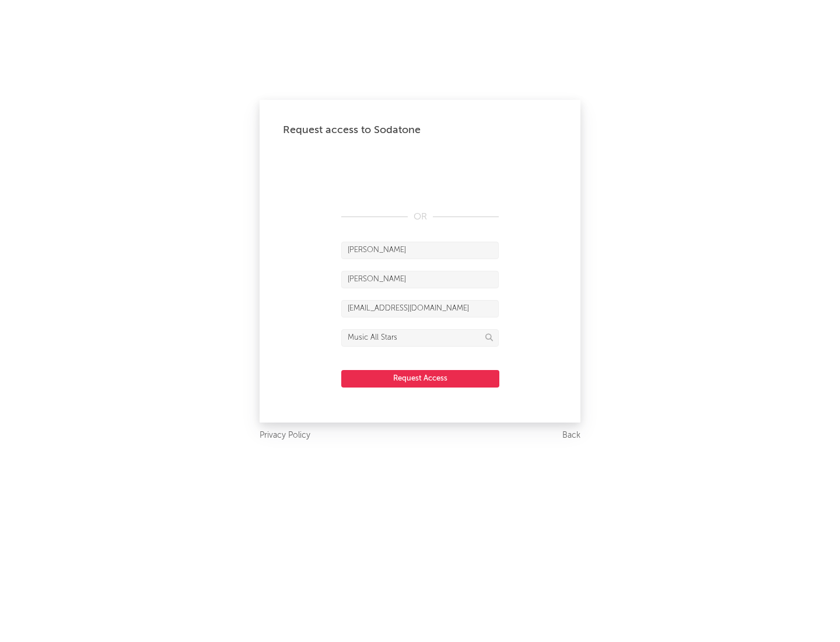  Describe the element at coordinates (285, 435) in the screenshot. I see `a: Privacy Policy` at that location.